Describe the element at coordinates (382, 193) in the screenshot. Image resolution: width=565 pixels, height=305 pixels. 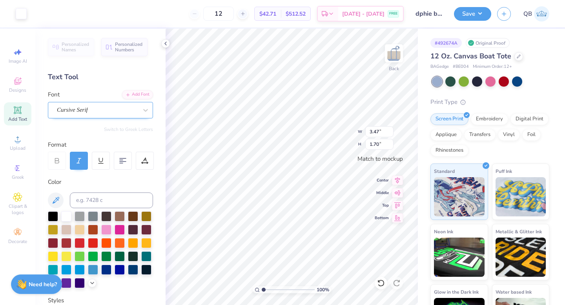
I see `span: Middle` at that location.